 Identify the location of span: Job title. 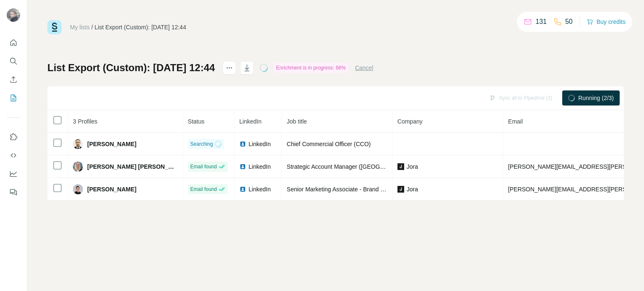
(297, 122).